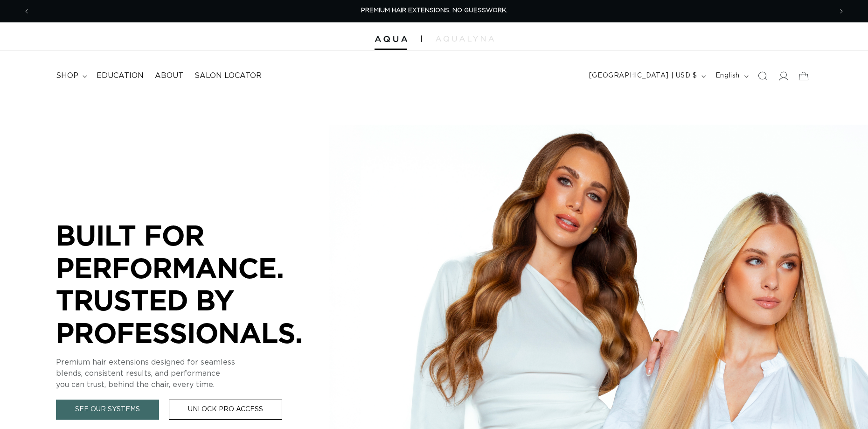 The width and height of the screenshot is (868, 429). Describe the element at coordinates (728, 75) in the screenshot. I see `span: English` at that location.